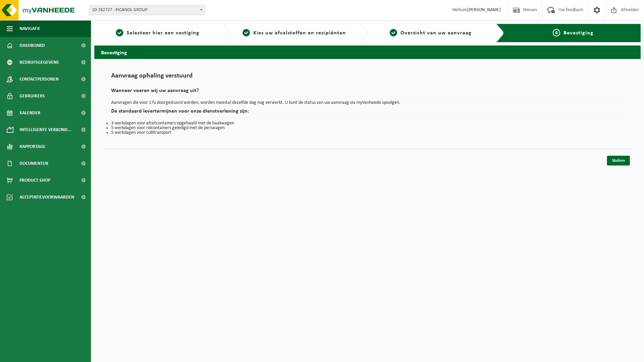 The image size is (644, 362). Describe the element at coordinates (368, 78) in the screenshot. I see `h1: Aanvraag ophaling verstuurd` at that location.